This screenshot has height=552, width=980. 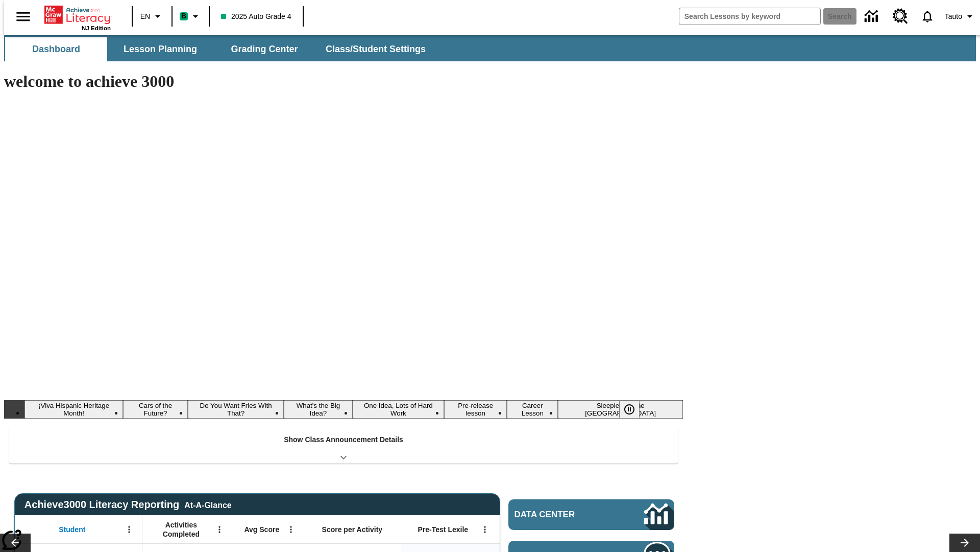 What do you see at coordinates (262, 529) in the screenshot?
I see `span: Avg Score` at bounding box center [262, 529].